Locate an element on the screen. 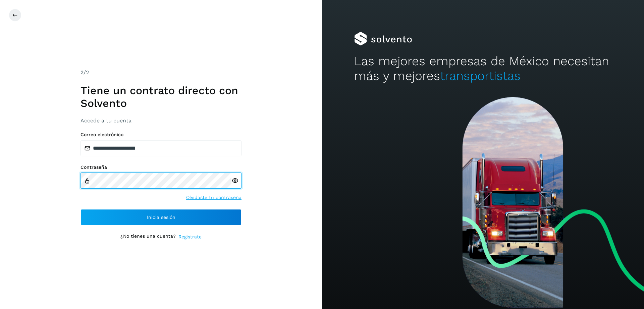  a: Olvidaste tu contraseña is located at coordinates (214, 197).